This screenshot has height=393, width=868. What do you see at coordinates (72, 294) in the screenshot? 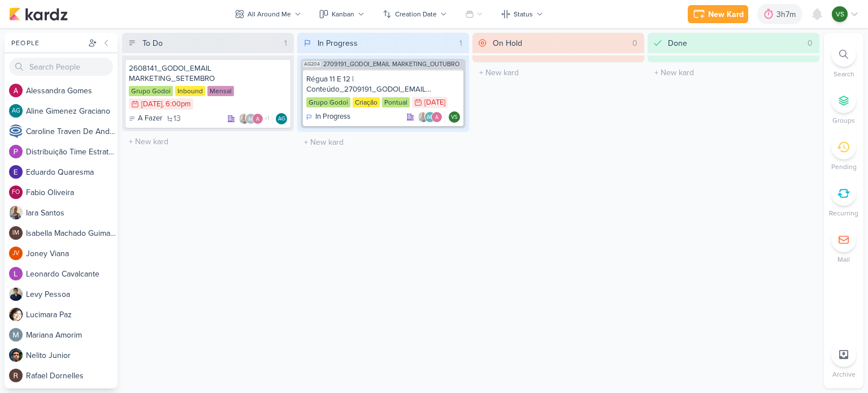
I see `div: L e v y P e s s o a` at bounding box center [72, 294].